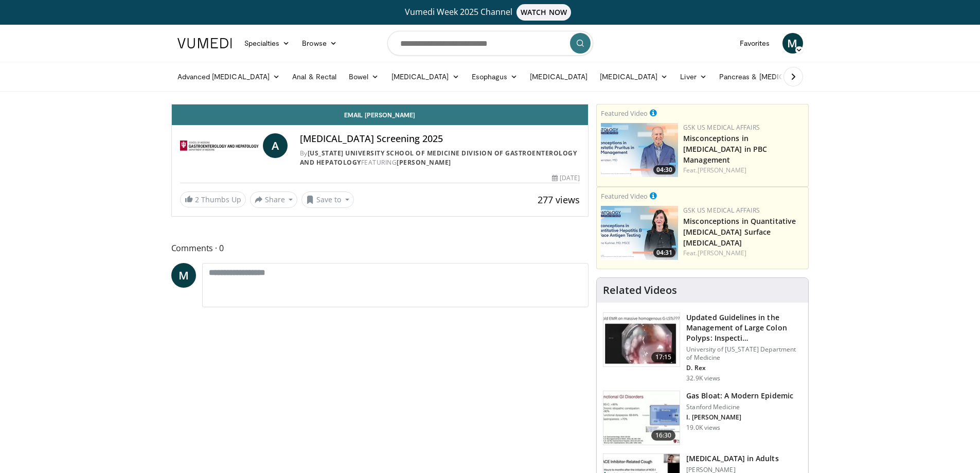 This screenshot has height=473, width=980. What do you see at coordinates (364, 76) in the screenshot?
I see `a: Bowel` at bounding box center [364, 76].